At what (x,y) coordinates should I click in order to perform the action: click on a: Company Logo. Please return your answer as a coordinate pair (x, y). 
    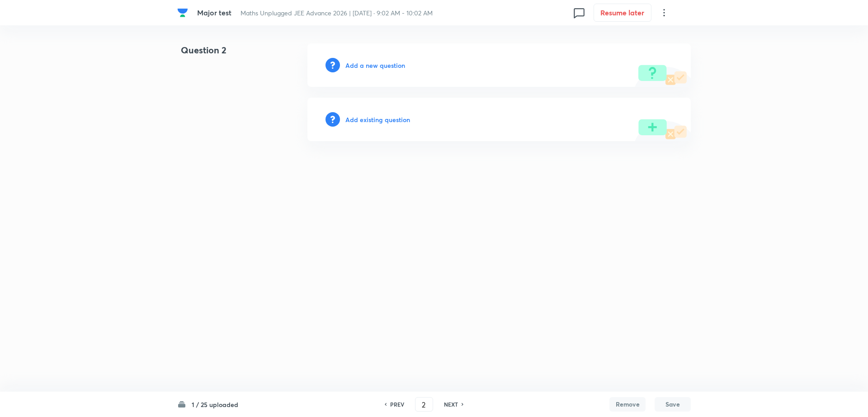
    Looking at the image, I should click on (183, 12).